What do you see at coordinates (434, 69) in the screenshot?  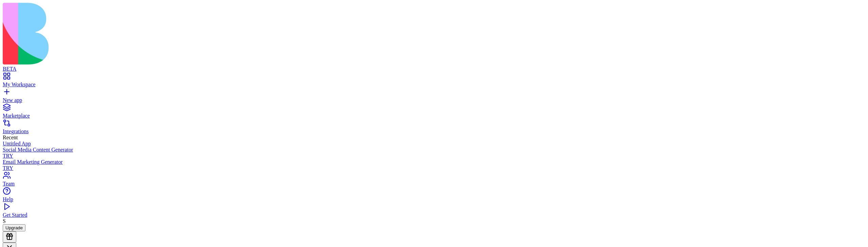 I see `div: BETA` at bounding box center [434, 69].